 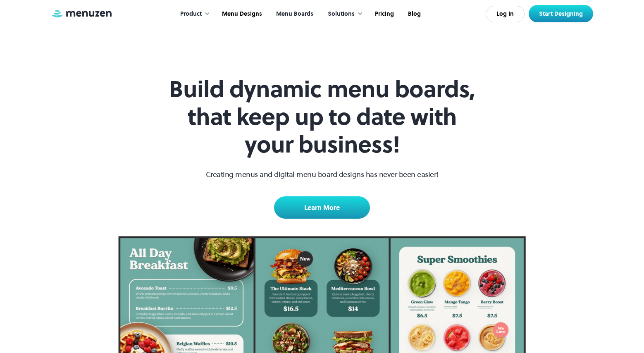 I want to click on a: Menu Boards, so click(x=294, y=14).